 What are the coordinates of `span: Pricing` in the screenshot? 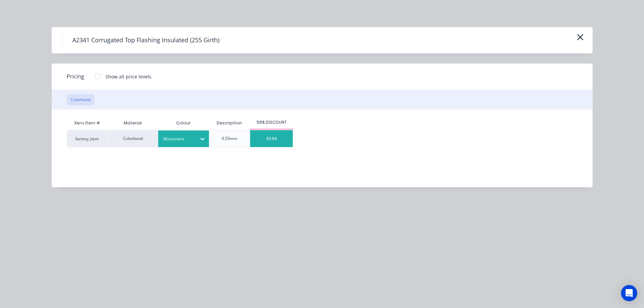 It's located at (76, 76).